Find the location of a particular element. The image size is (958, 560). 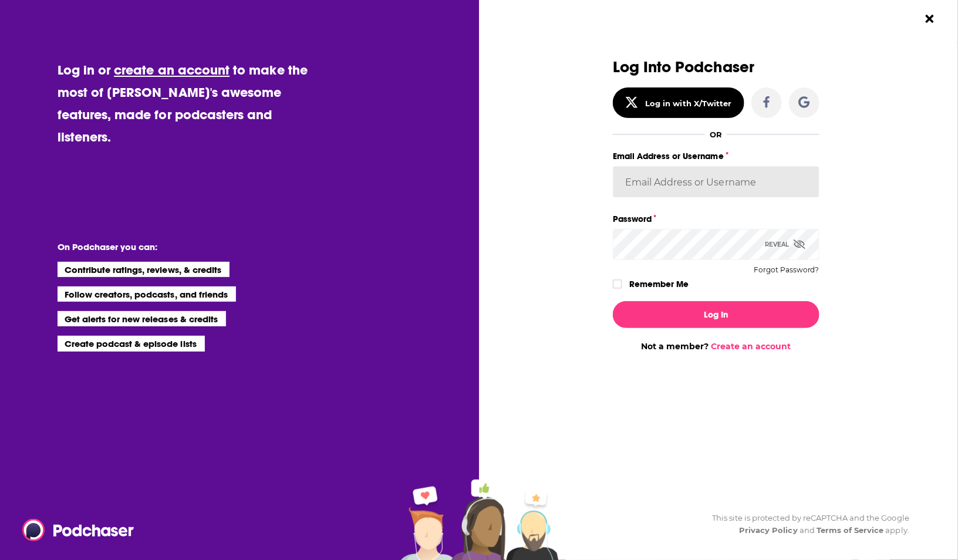

a: Podchaser - Follow, Share and Rate Podcasts is located at coordinates (74, 530).